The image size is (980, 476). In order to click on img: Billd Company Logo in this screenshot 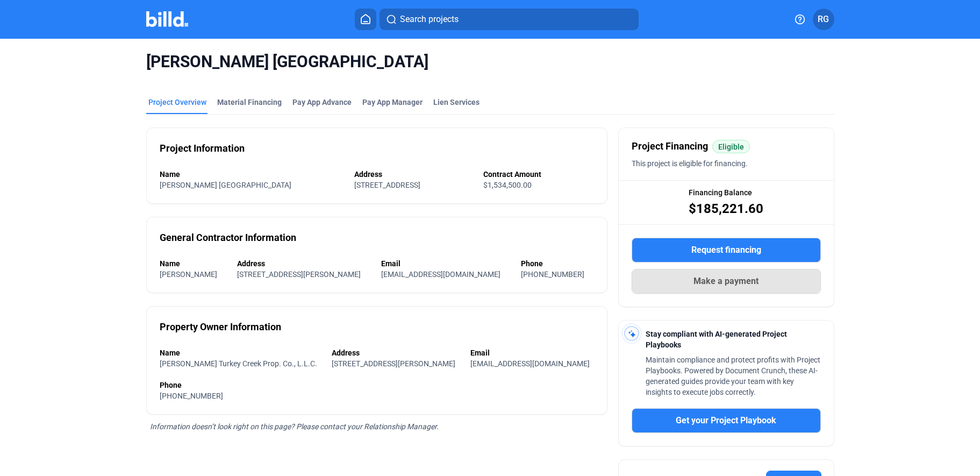, I will do `click(167, 18)`.